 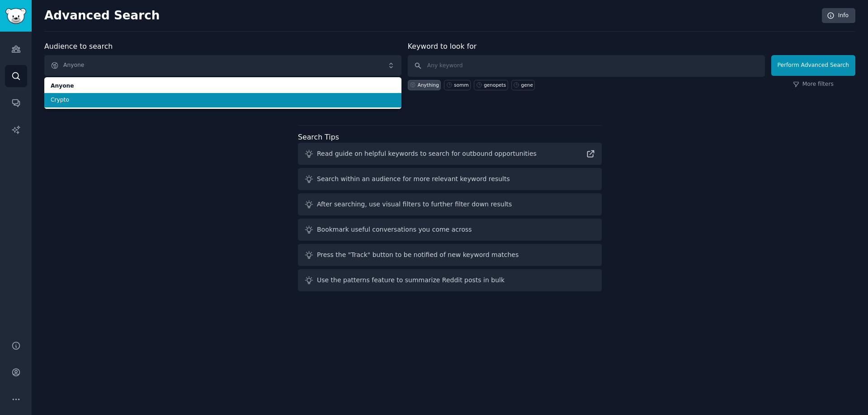 I want to click on a: Info, so click(x=839, y=16).